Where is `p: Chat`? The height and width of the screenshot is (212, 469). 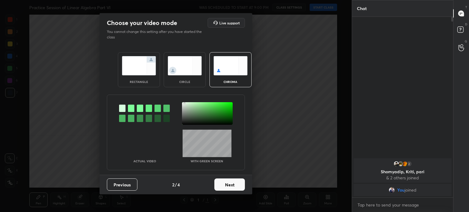 p: Chat is located at coordinates (362, 8).